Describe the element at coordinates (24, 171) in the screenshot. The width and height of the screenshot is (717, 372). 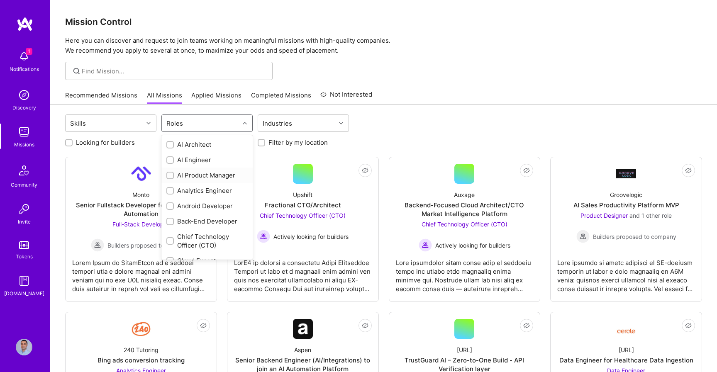
I see `img: Community` at that location.